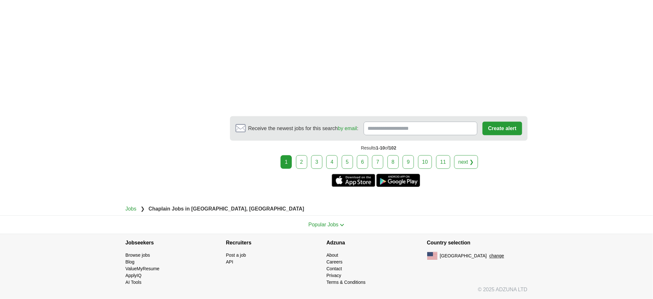 The height and width of the screenshot is (299, 653). I want to click on a: Contact, so click(335, 269).